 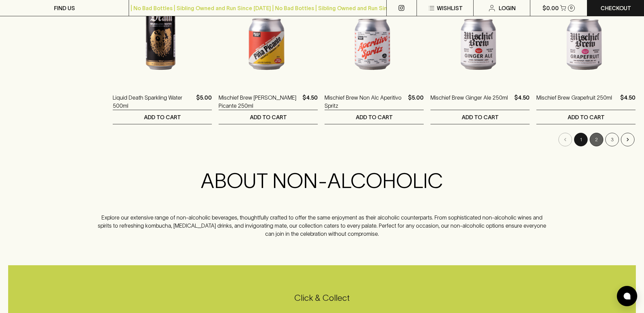 I want to click on img: bubble-icon, so click(x=627, y=296).